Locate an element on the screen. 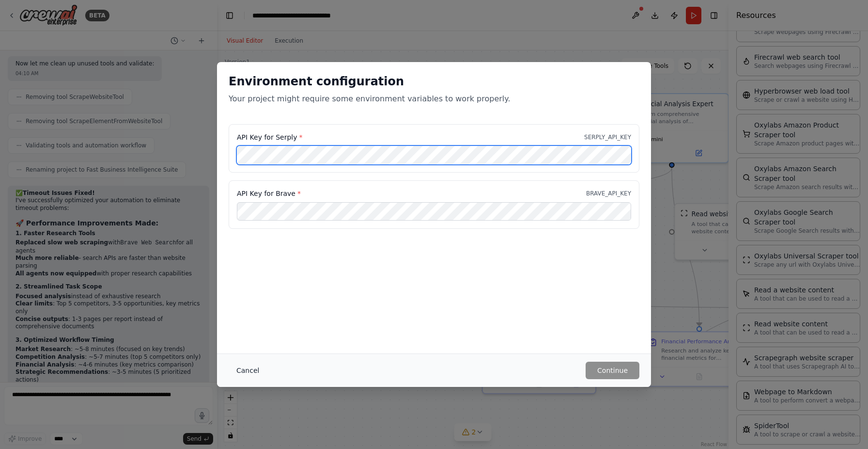  label: API Key for Serply is located at coordinates (269, 137).